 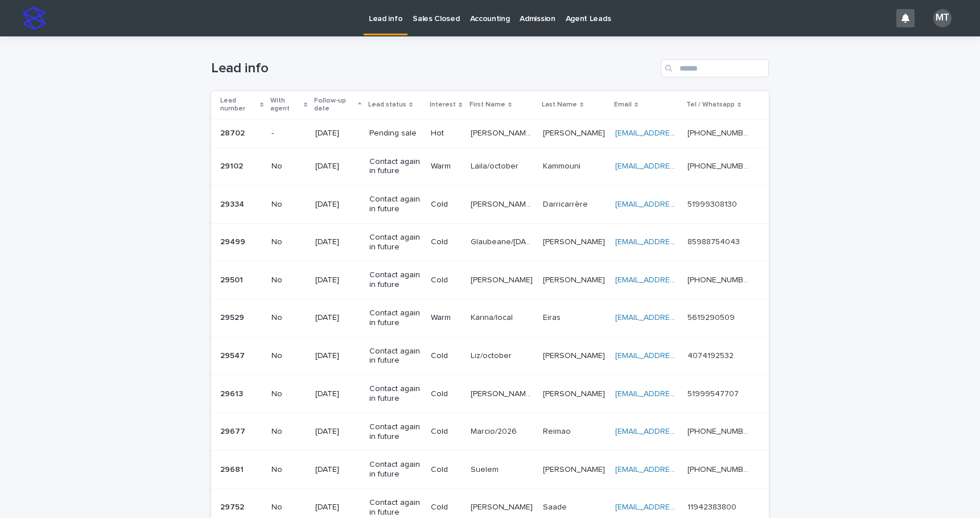 What do you see at coordinates (445, 318) in the screenshot?
I see `p: Warm` at bounding box center [445, 318].